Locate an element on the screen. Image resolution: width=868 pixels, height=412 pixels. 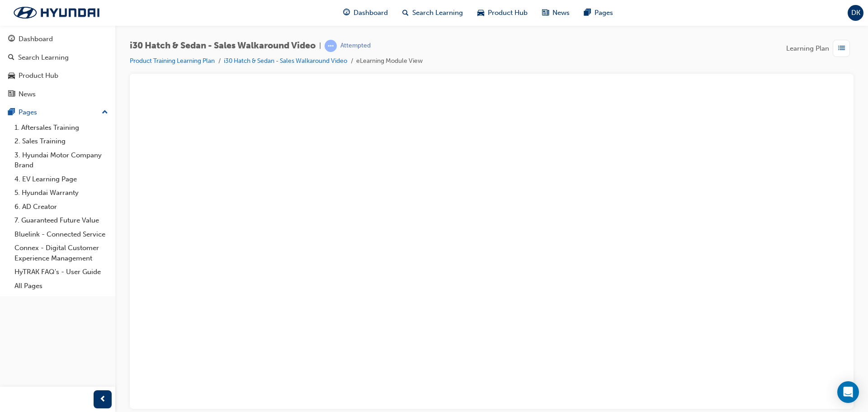
button: DK is located at coordinates (856, 12).